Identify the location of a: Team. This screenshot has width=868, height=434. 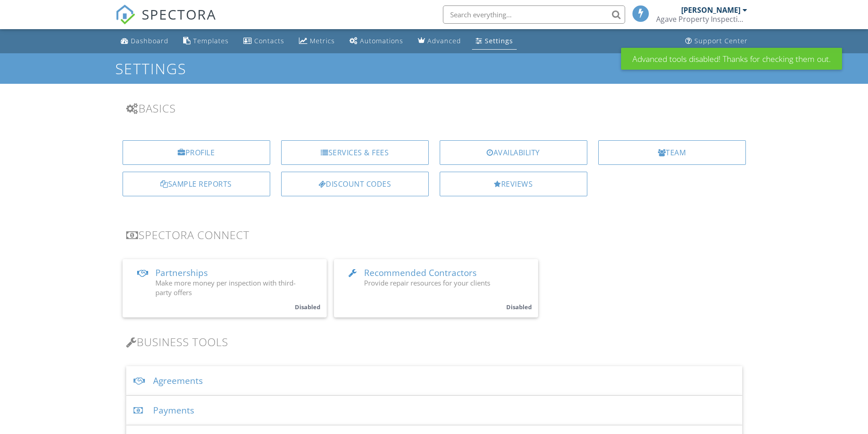
(672, 153).